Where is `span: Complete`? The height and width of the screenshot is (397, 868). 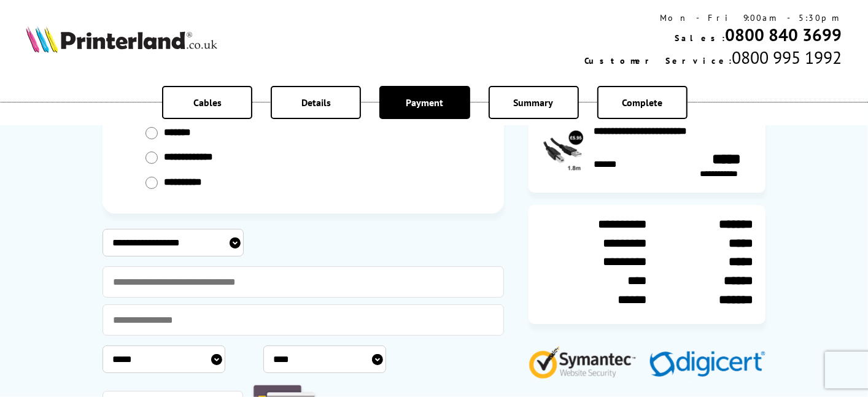 span: Complete is located at coordinates (642, 102).